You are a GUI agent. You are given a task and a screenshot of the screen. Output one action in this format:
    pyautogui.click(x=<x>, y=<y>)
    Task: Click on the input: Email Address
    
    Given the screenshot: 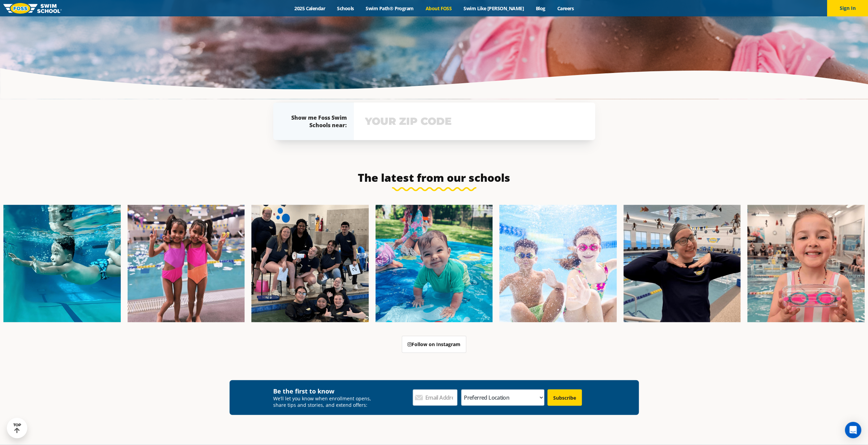 What is the action you would take?
    pyautogui.click(x=435, y=398)
    